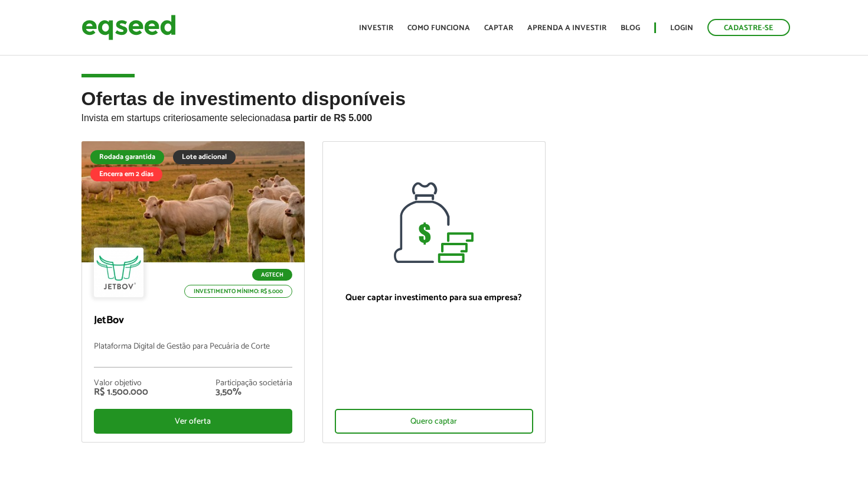  I want to click on strong: a partir de R$ 5.000, so click(328, 117).